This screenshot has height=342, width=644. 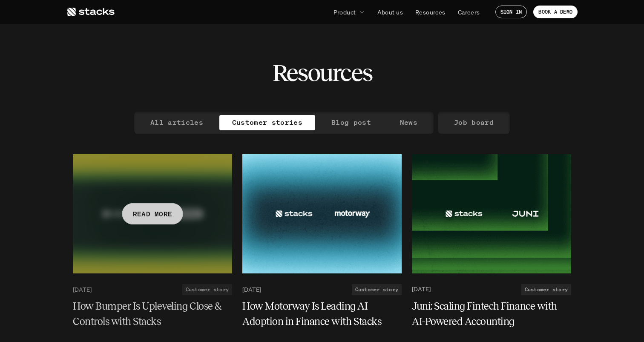 What do you see at coordinates (317, 314) in the screenshot?
I see `h5: How Motorway Is Leading AI Adoption in Finance with Stacks` at bounding box center [317, 314].